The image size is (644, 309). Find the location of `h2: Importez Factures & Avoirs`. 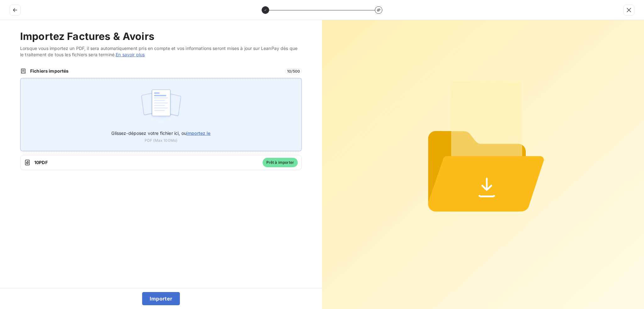

h2: Importez Factures & Avoirs is located at coordinates (161, 37).